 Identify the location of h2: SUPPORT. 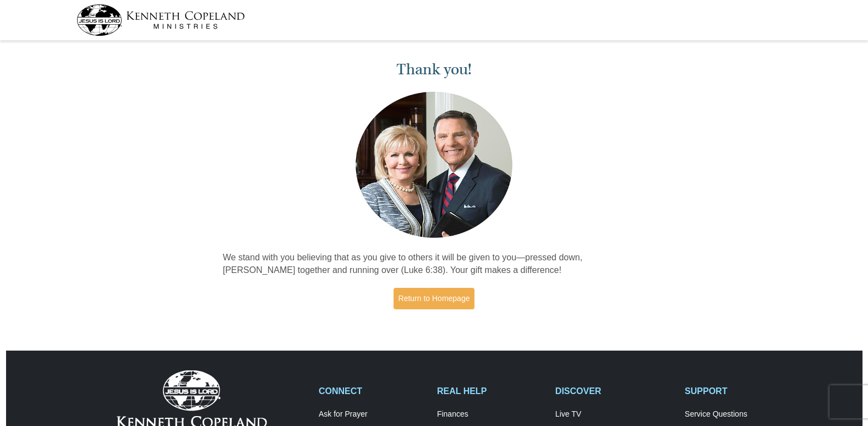
(738, 391).